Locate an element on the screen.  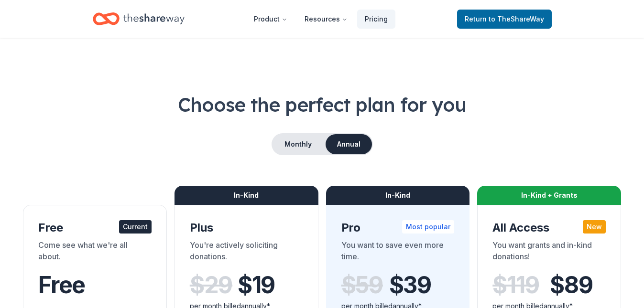
div: Come see what we're all about. is located at coordinates (94, 253).